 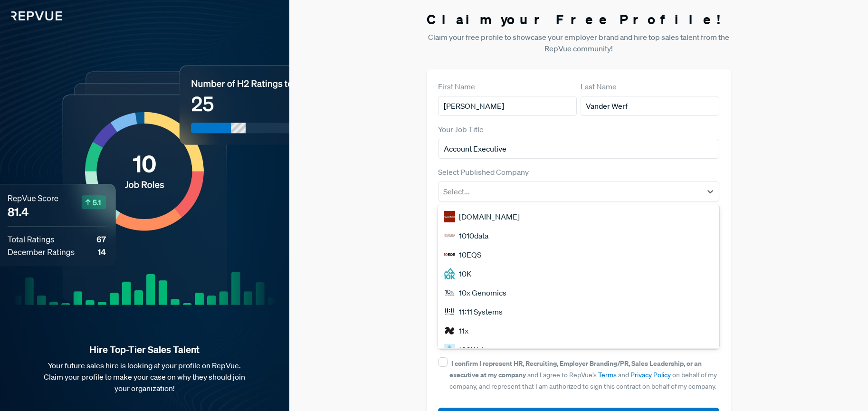 I want to click on input: Title, so click(x=578, y=149).